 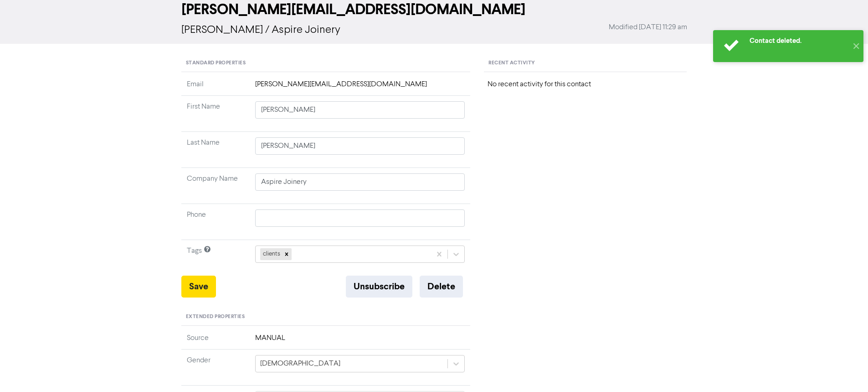 I want to click on button: Unsubscribe, so click(x=379, y=287).